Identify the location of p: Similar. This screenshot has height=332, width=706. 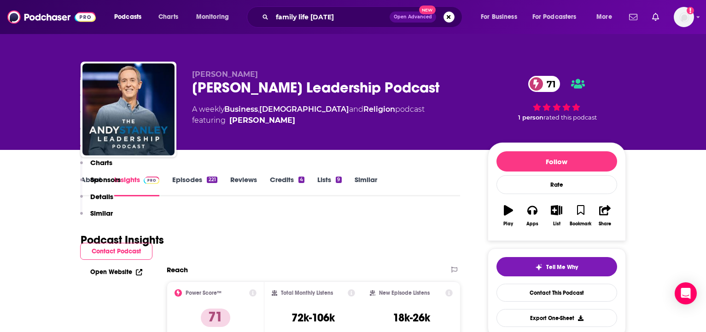
(101, 213).